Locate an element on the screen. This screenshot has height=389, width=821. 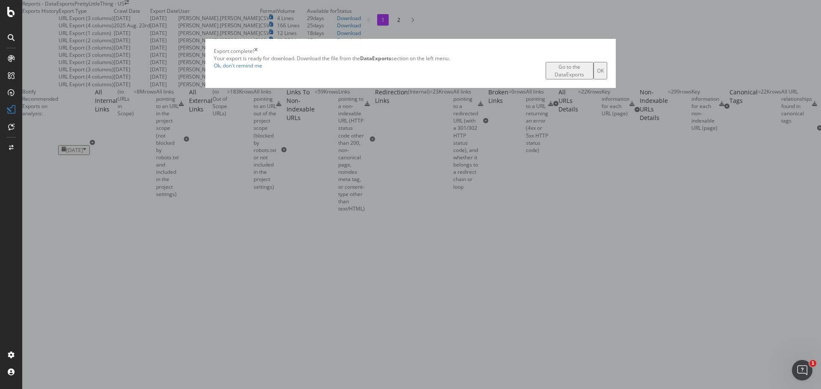
span: section on the left menu. is located at coordinates (405, 58).